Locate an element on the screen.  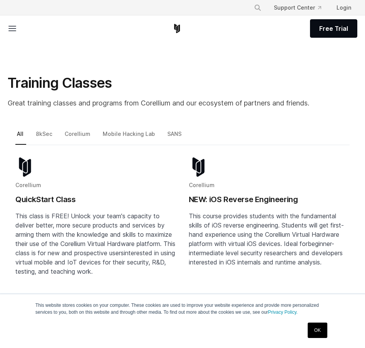
p: This course provides students with the fundamental skills of iOS reverse engineering. Students wi... is located at coordinates (269, 239).